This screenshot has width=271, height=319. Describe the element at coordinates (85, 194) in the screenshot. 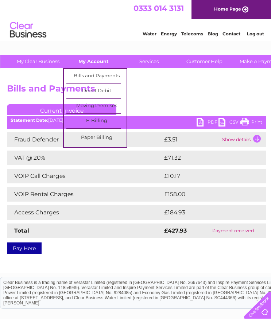

I see `td: VOIP Rental Charges` at that location.